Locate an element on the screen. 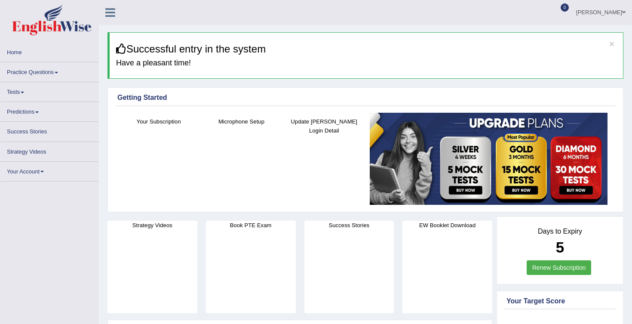 This screenshot has width=632, height=324. h4: Book PTE Exam is located at coordinates (251, 225).